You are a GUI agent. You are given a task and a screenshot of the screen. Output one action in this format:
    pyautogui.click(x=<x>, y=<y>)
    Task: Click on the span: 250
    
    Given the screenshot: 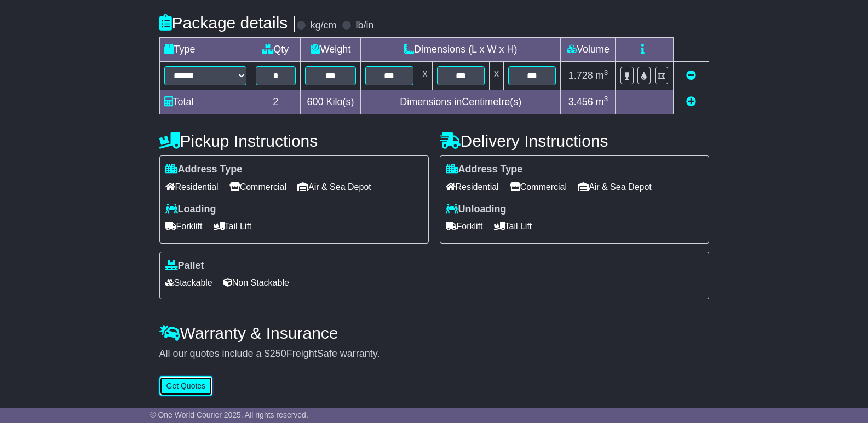 What is the action you would take?
    pyautogui.click(x=278, y=353)
    